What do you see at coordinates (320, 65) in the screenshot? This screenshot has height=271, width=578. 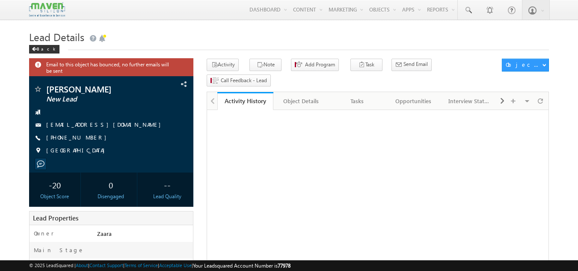 I see `span: Add Program` at bounding box center [320, 65].